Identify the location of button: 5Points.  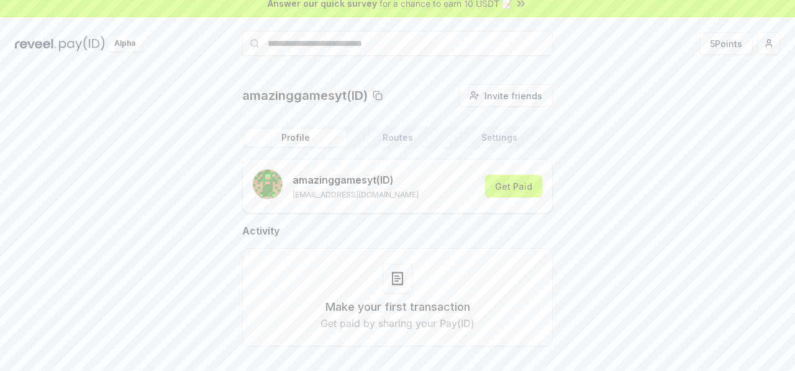
(726, 43).